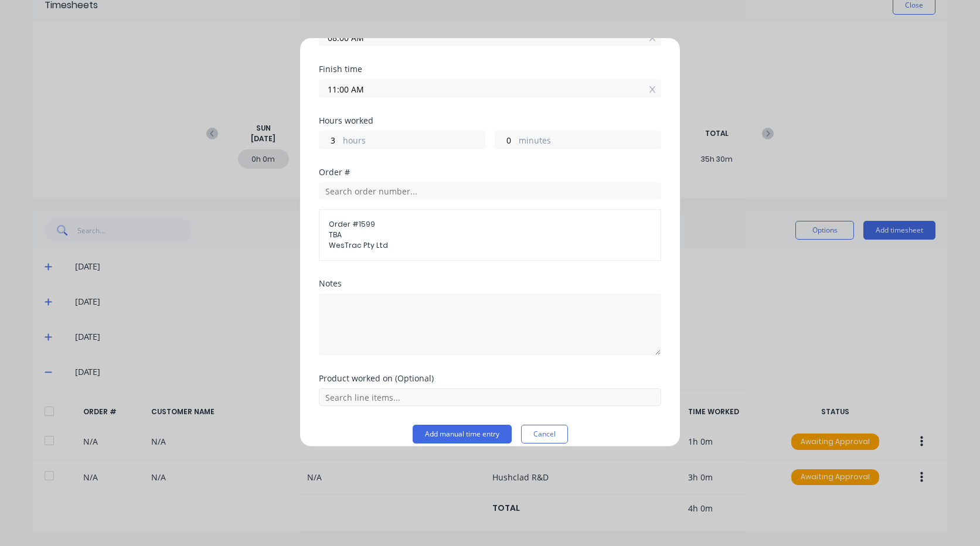 This screenshot has width=980, height=546. Describe the element at coordinates (490, 224) in the screenshot. I see `span: Order # 1599` at that location.